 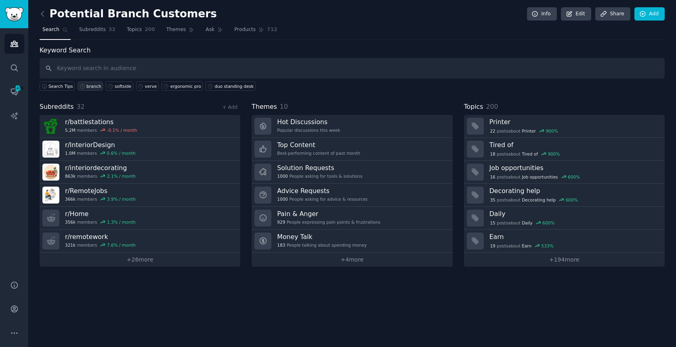 What do you see at coordinates (182, 86) in the screenshot?
I see `a: ergonomic pro` at bounding box center [182, 86].